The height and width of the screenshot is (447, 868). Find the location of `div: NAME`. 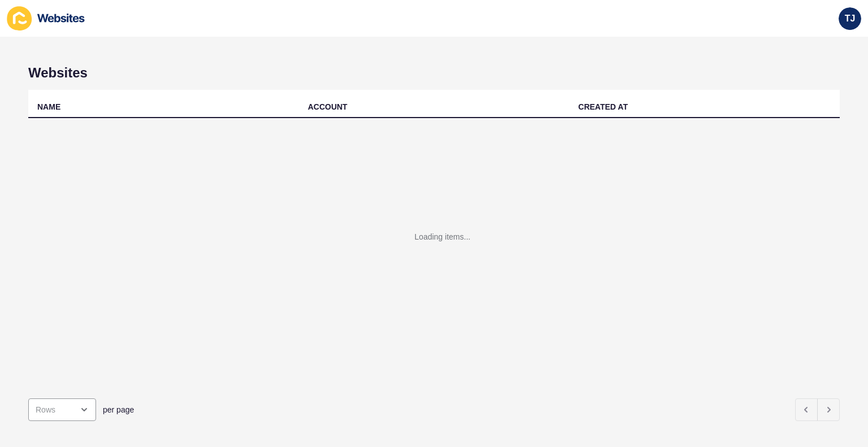

div: NAME is located at coordinates (49, 107).